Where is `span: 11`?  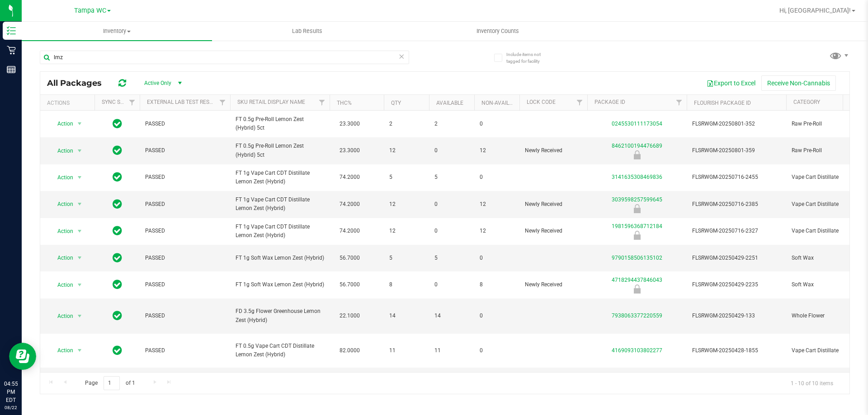 span: 11 is located at coordinates (407, 351).